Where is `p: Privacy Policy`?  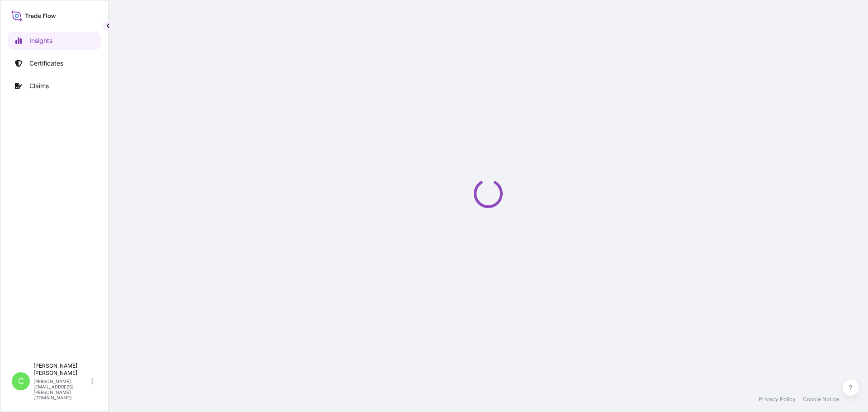 p: Privacy Policy is located at coordinates (777, 399).